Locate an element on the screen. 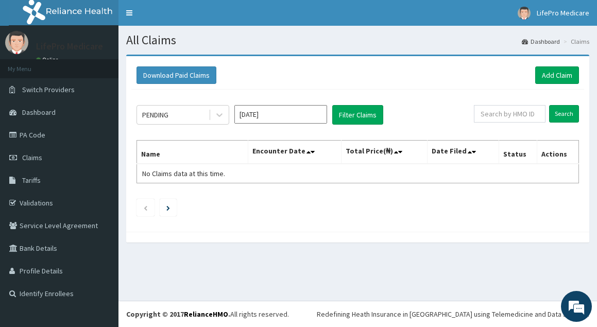  a: Dashboard is located at coordinates (541, 41).